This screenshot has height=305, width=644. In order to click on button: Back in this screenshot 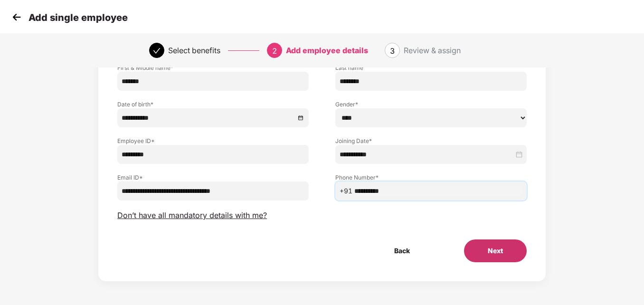, I will do `click(402, 251)`.